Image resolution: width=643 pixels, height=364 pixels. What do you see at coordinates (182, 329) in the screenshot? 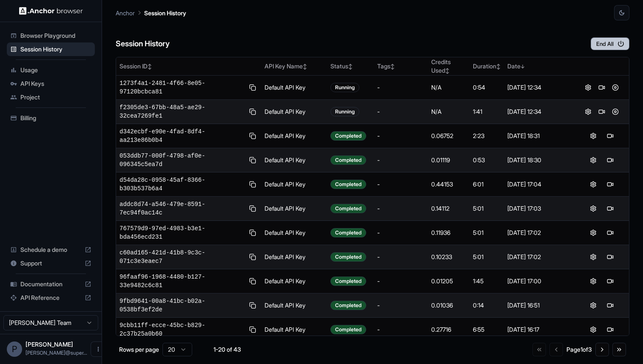
I see `span: 9cbb11ff-ecce-45bc-b829-2c37b25a0b60` at bounding box center [182, 329].